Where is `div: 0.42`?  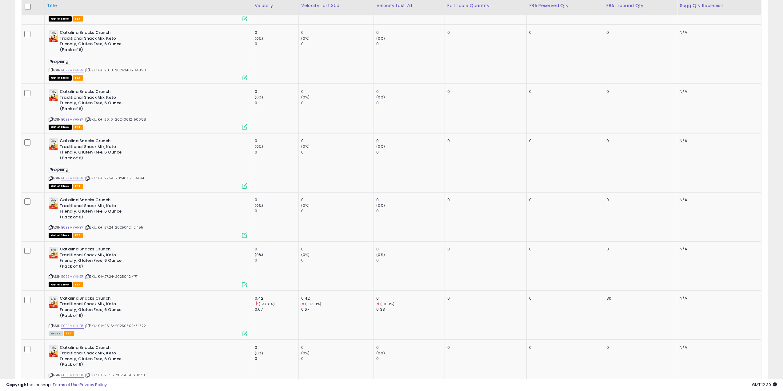
div: 0.42 is located at coordinates (337, 298).